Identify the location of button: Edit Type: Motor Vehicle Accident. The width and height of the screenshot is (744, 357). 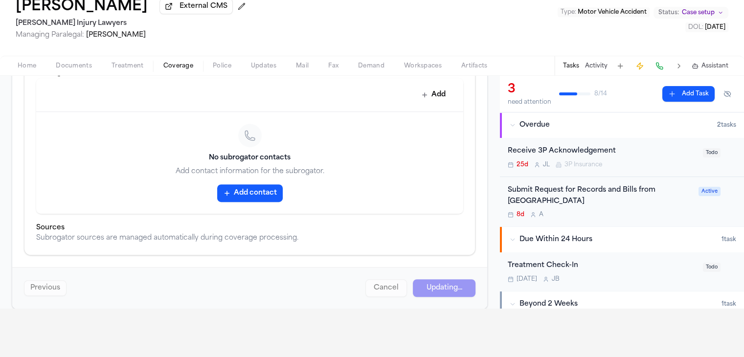
(604, 12).